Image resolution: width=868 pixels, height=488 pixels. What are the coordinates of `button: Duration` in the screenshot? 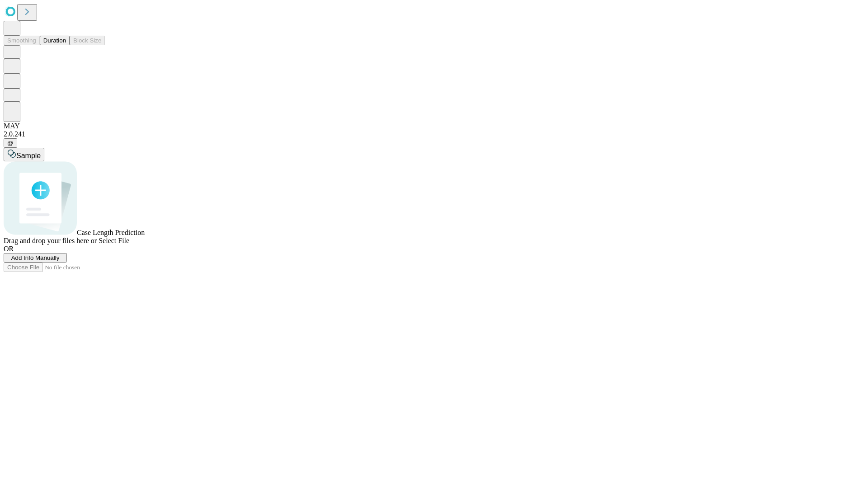 It's located at (54, 41).